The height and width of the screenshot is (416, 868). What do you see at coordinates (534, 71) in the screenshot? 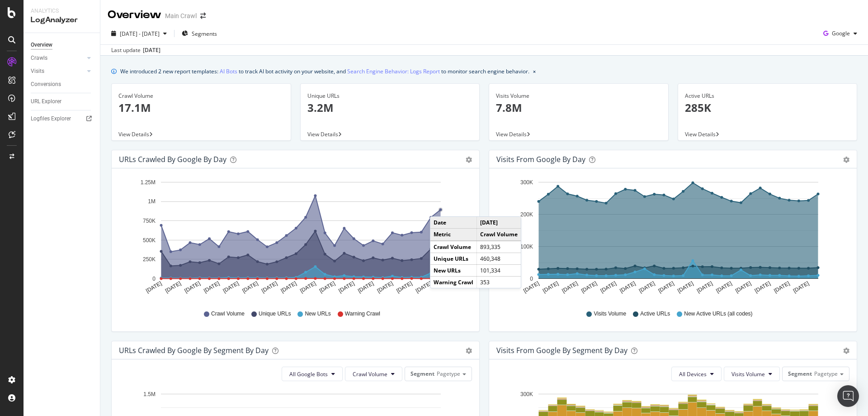
I see `button: close banner` at bounding box center [534, 71].